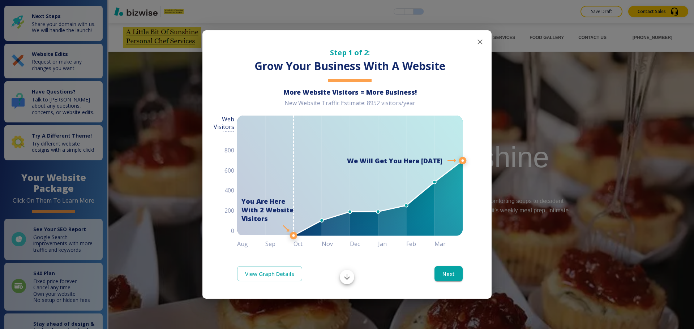 This screenshot has height=329, width=694. I want to click on h6: More Website Visitors = More Business!, so click(350, 92).